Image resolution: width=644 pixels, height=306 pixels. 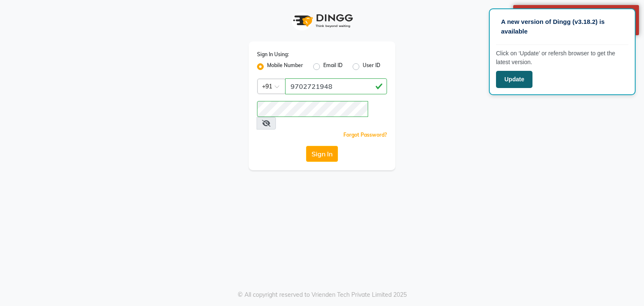 I want to click on img: logo1.svg, so click(x=322, y=20).